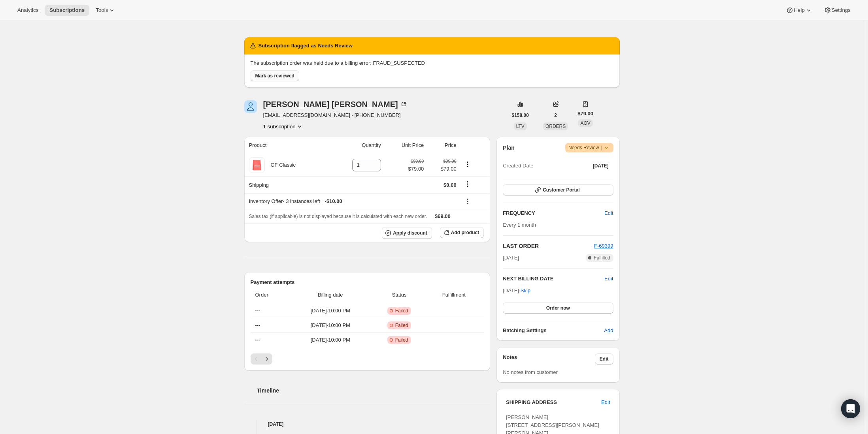  Describe the element at coordinates (520, 115) in the screenshot. I see `button: $158.00` at that location.